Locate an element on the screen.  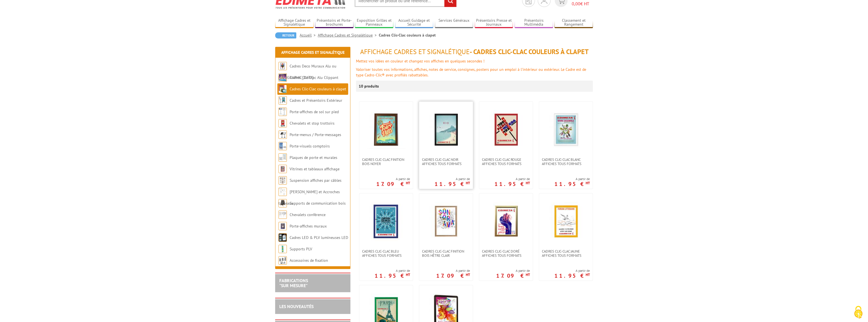
img: Cadres clic-clac noir affiches tous formats is located at coordinates (446, 130).